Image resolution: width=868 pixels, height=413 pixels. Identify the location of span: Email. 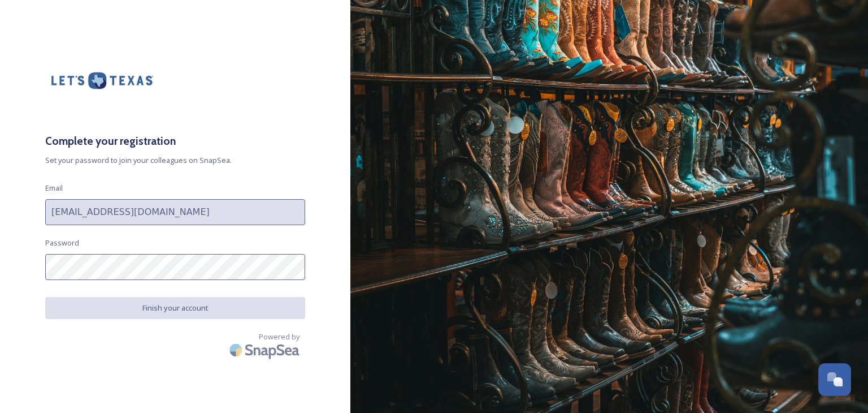
(54, 188).